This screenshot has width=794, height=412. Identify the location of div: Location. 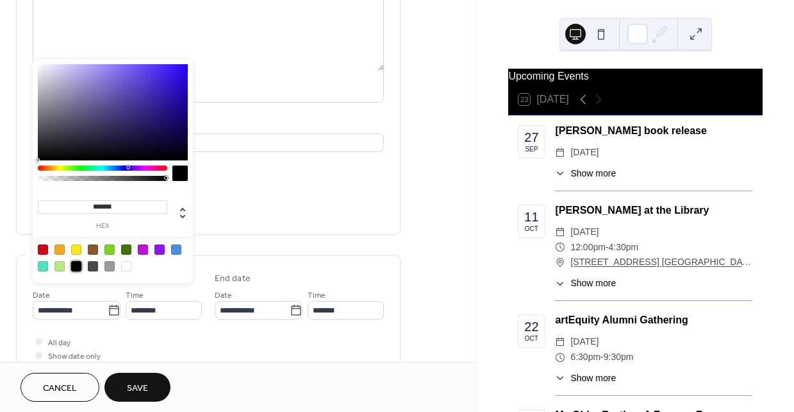
(207, 124).